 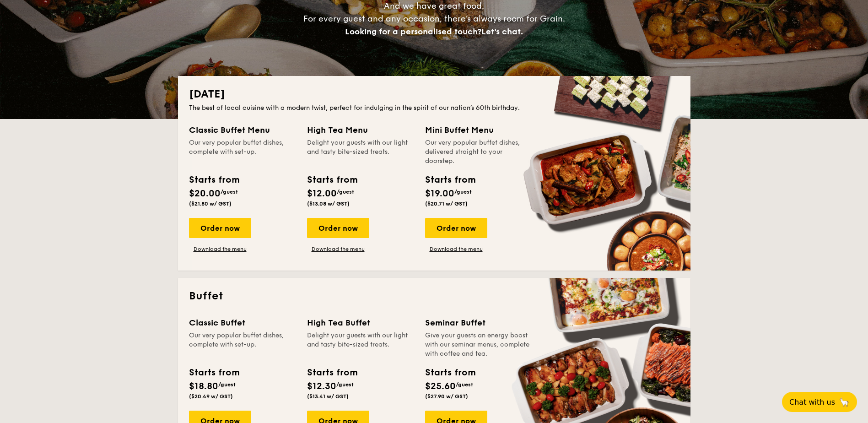 I want to click on h2: Buffet, so click(x=434, y=296).